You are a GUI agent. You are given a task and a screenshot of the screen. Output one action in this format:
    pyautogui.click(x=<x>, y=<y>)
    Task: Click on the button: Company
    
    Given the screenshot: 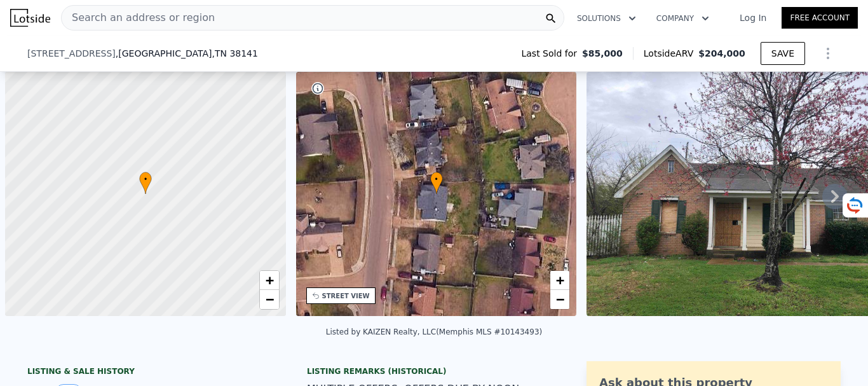 What is the action you would take?
    pyautogui.click(x=683, y=19)
    